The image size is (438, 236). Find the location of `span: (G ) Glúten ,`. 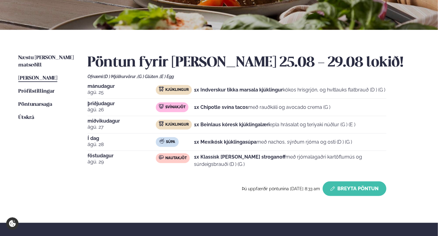

span: (G ) Glúten , is located at coordinates (148, 76).